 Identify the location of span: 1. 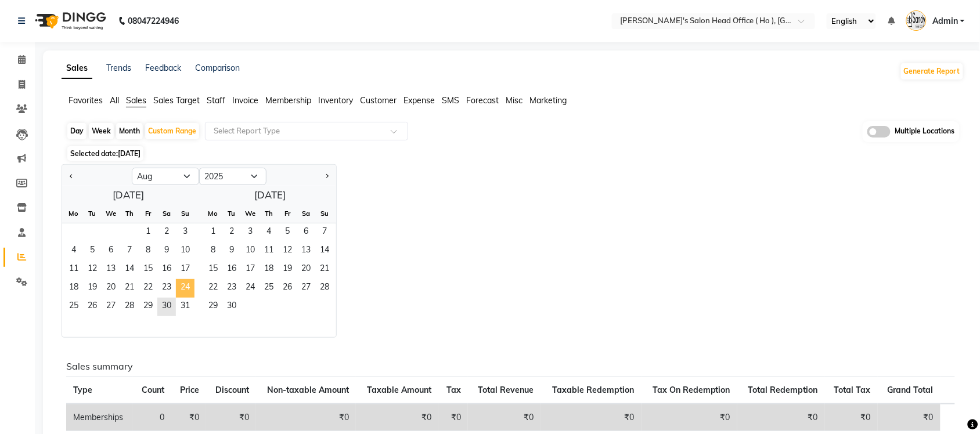
(148, 232).